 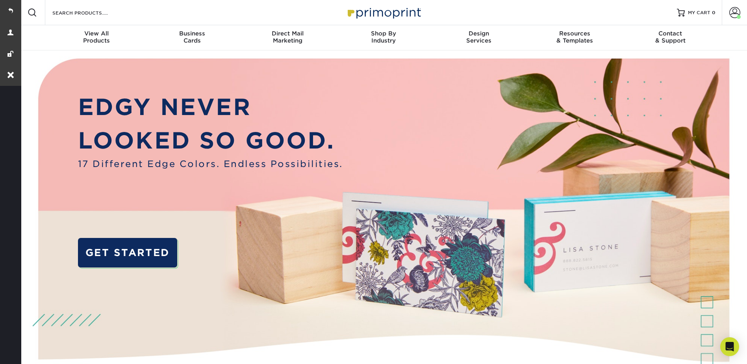 What do you see at coordinates (670, 33) in the screenshot?
I see `span: Contact` at bounding box center [670, 33].